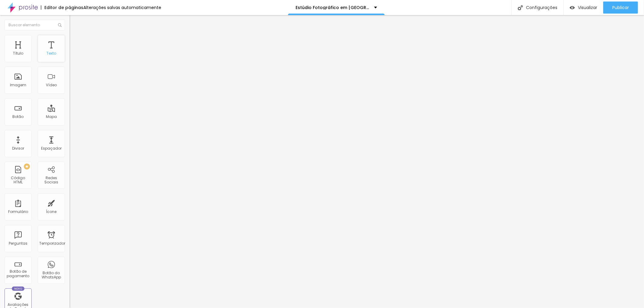 This screenshot has width=644, height=308. What do you see at coordinates (64, 8) in the screenshot?
I see `font: Editor de páginas` at bounding box center [64, 8].